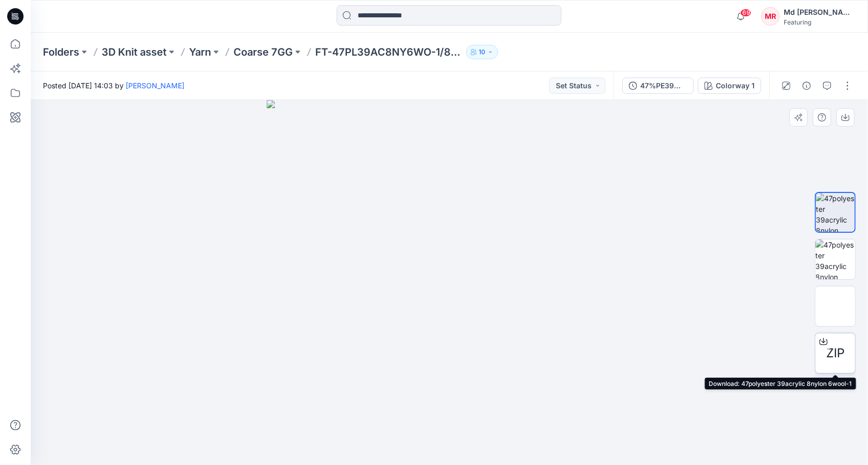  I want to click on button: 47%PE39%AC8%PA6%WO, so click(658, 86).